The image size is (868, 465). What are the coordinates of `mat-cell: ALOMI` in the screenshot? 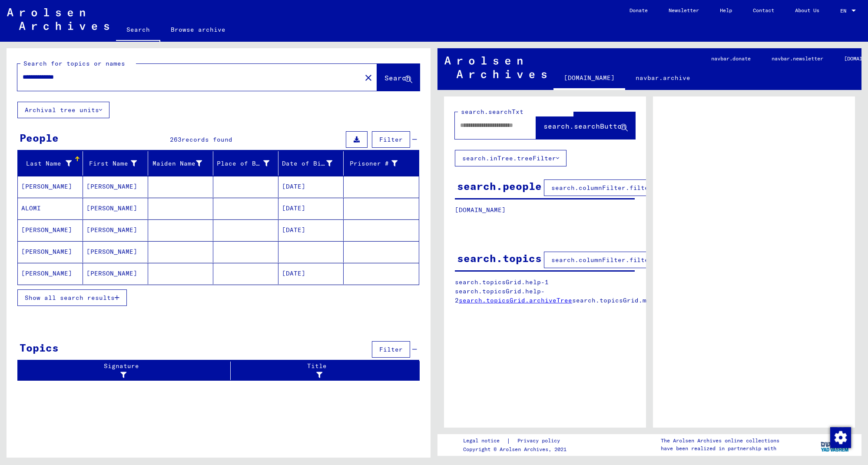 It's located at (51, 208).